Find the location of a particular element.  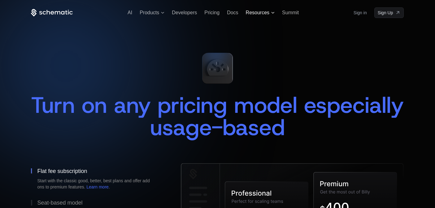

span: Products is located at coordinates (149, 13).